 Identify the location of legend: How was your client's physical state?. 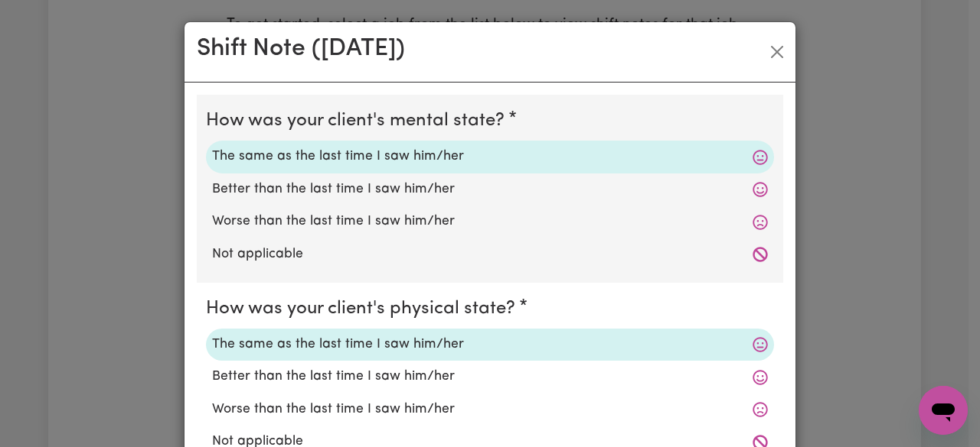
(363, 309).